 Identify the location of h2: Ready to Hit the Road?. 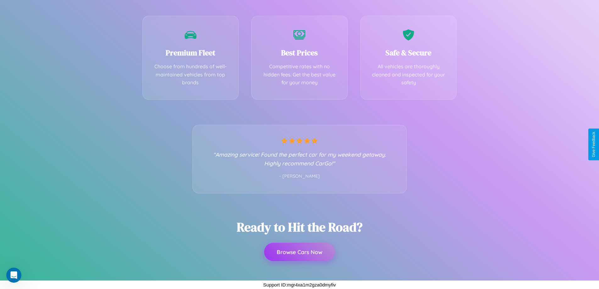
(299, 227).